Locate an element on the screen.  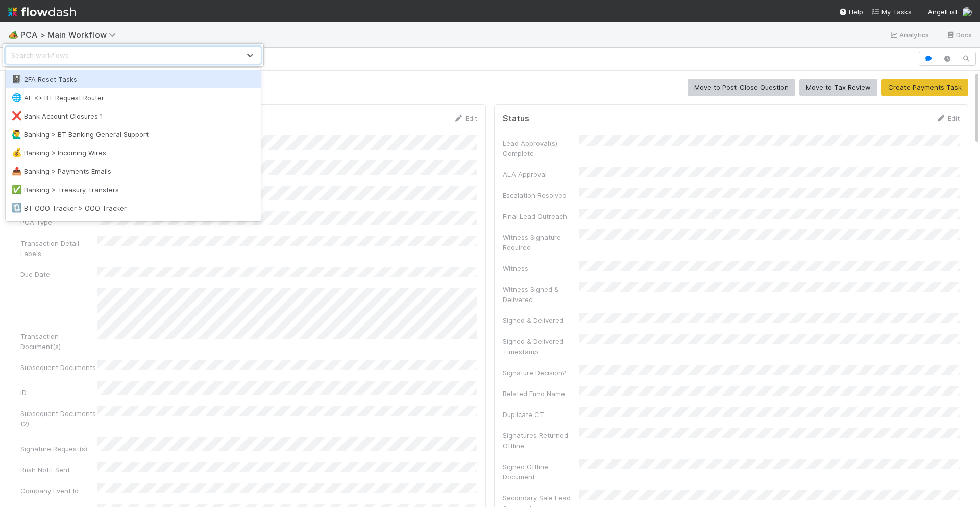
div: BT OOO Tracker > OOO Tracker is located at coordinates (133, 208).